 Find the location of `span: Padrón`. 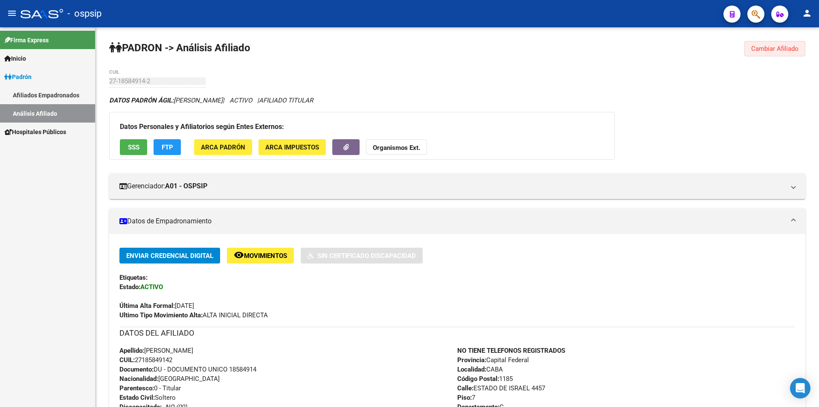

span: Padrón is located at coordinates (18, 77).